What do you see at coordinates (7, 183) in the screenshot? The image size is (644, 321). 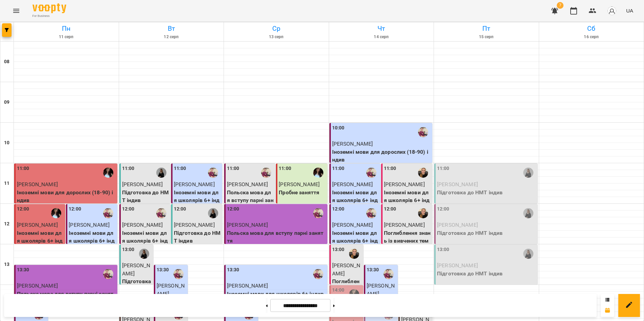 I see `h6: 11` at bounding box center [7, 183].